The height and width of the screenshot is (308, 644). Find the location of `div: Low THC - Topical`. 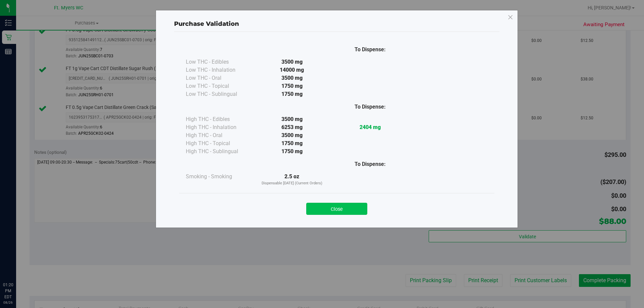

div: Low THC - Topical is located at coordinates (219, 86).